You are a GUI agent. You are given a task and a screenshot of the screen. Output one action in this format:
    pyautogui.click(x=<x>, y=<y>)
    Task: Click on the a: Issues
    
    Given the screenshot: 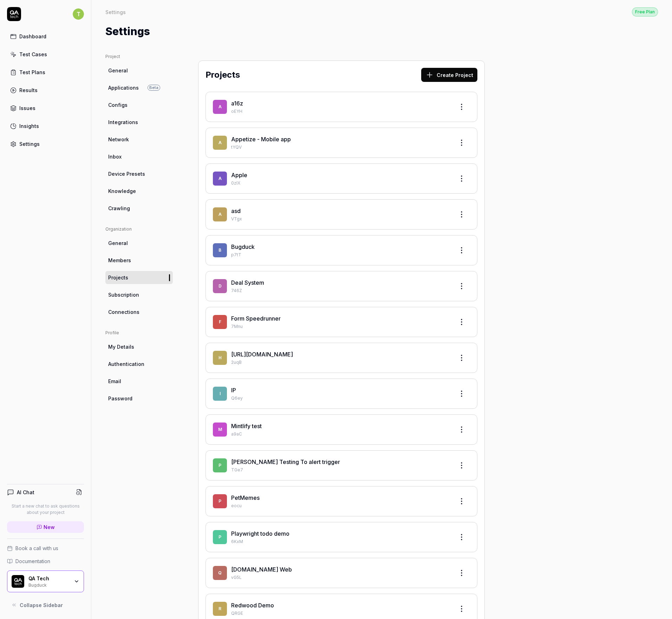 What is the action you would take?
    pyautogui.click(x=46, y=108)
    